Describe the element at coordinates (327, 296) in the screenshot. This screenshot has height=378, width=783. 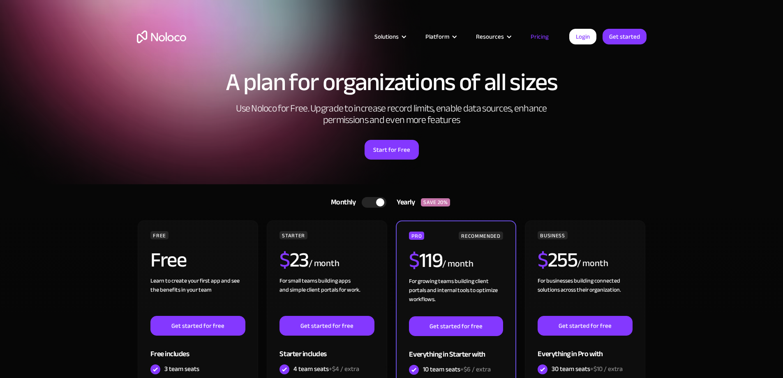
I see `div: For small teams building apps and simple client portals for work. ‍` at that location.